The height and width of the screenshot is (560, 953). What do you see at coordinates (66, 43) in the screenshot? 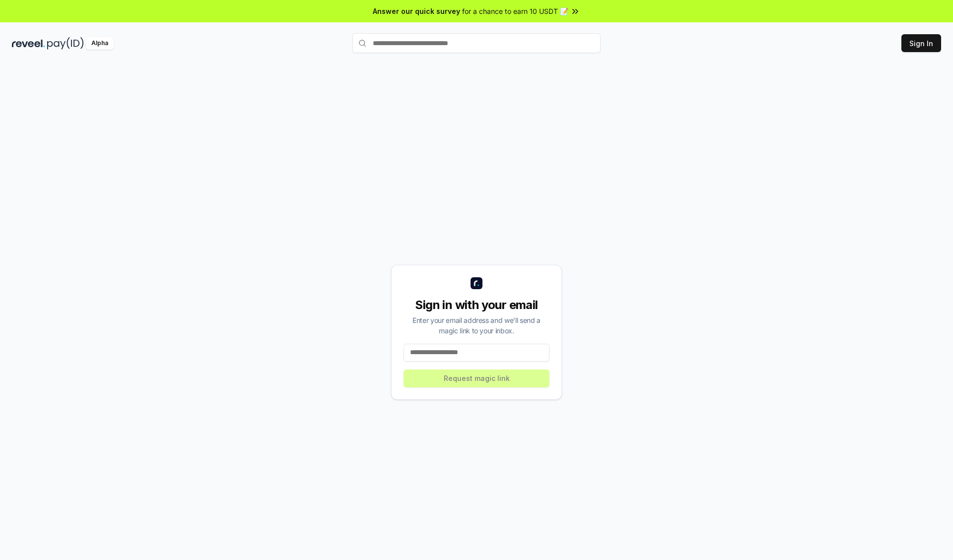
I see `img: pay_id` at bounding box center [66, 43].